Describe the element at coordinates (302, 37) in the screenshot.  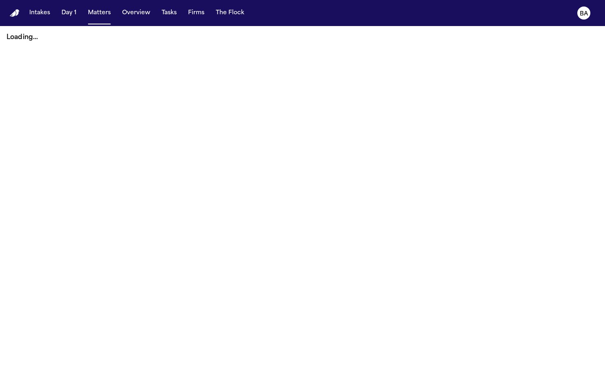
I see `p: Loading...` at that location.